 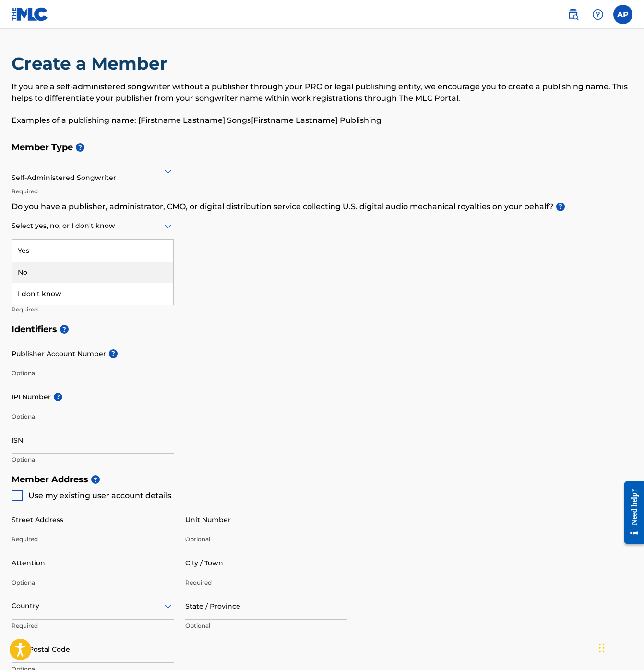 What do you see at coordinates (322, 92) in the screenshot?
I see `p: If you are a self-administered songwriter without a publisher through your PRO or legal publishin...` at bounding box center [322, 92].